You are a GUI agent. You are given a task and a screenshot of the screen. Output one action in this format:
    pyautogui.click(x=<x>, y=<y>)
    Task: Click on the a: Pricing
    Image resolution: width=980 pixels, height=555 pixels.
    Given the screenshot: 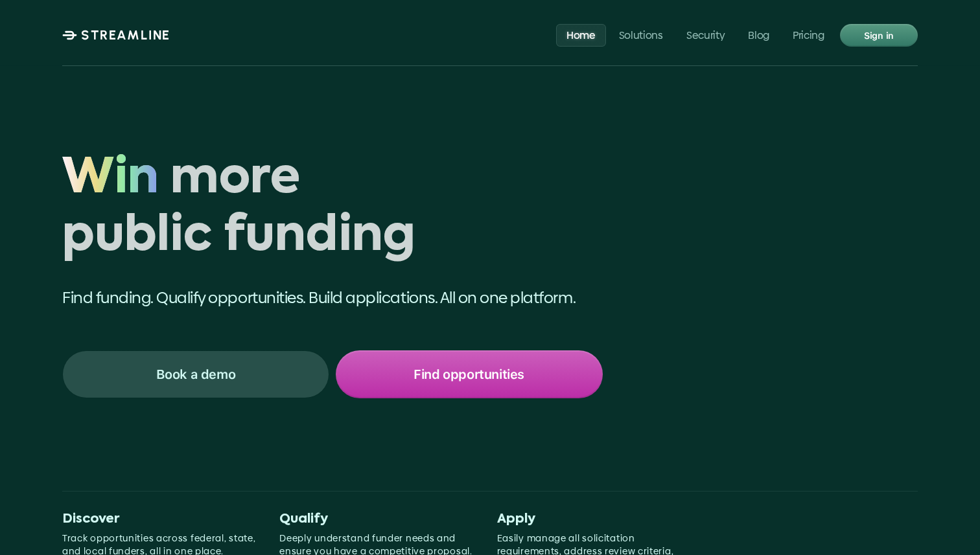 What is the action you would take?
    pyautogui.click(x=808, y=34)
    